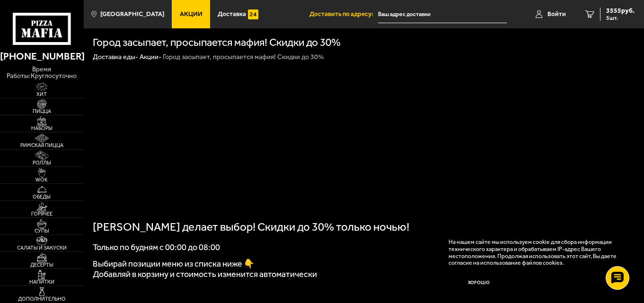 The width and height of the screenshot is (644, 303). What do you see at coordinates (620, 18) in the screenshot?
I see `span: 5 шт.` at bounding box center [620, 18].